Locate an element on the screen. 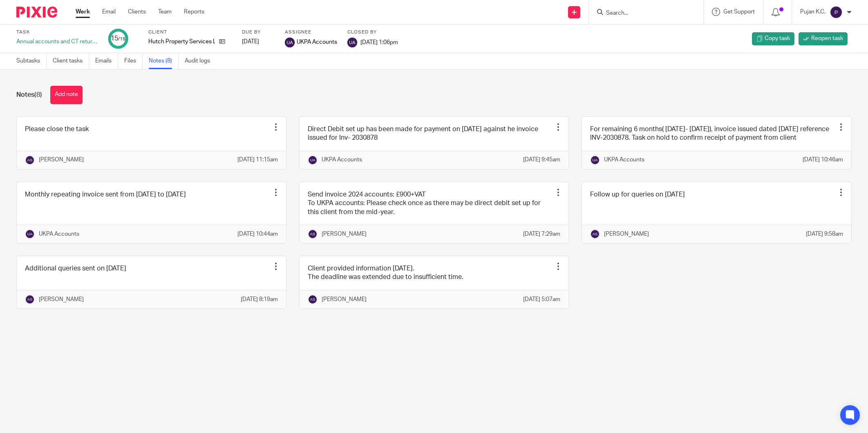 The image size is (868, 433). a: Reopen task is located at coordinates (823, 39).